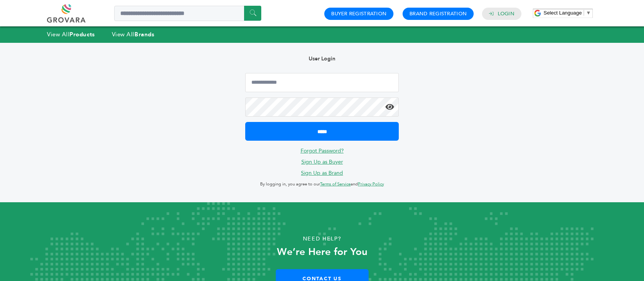 The width and height of the screenshot is (644, 281). What do you see at coordinates (144, 35) in the screenshot?
I see `strong: Brands` at bounding box center [144, 35].